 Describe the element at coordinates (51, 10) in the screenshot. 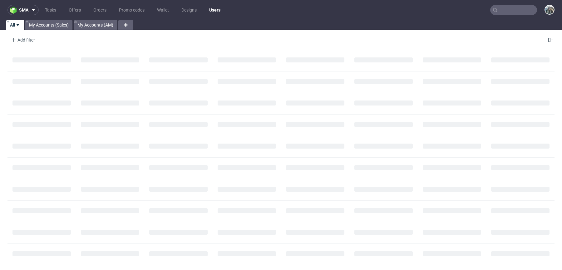

I see `a: Tasks` at that location.